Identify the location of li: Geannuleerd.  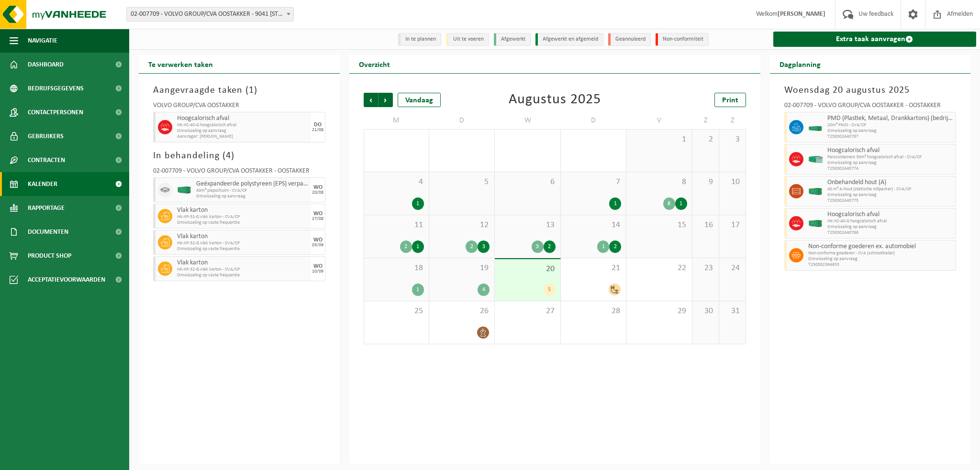
(629, 39).